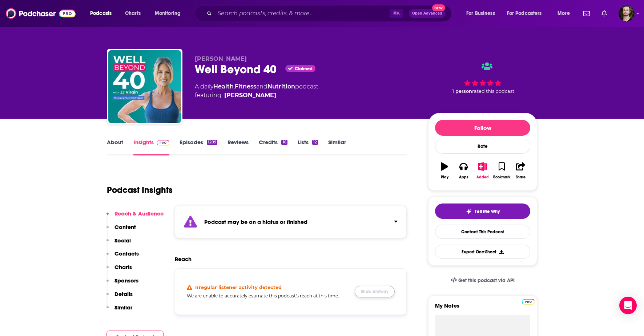  What do you see at coordinates (302, 13) in the screenshot?
I see `input: Search podcasts, credits, & more...` at bounding box center [302, 13].